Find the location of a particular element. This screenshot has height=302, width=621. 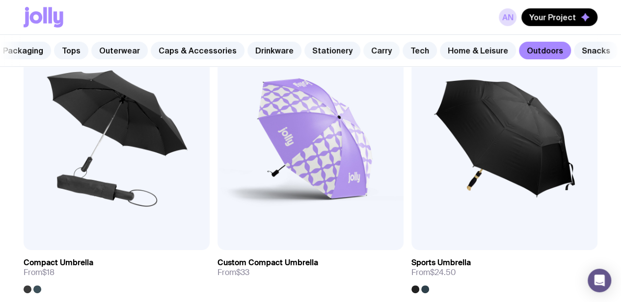

a: Tops is located at coordinates (71, 51).